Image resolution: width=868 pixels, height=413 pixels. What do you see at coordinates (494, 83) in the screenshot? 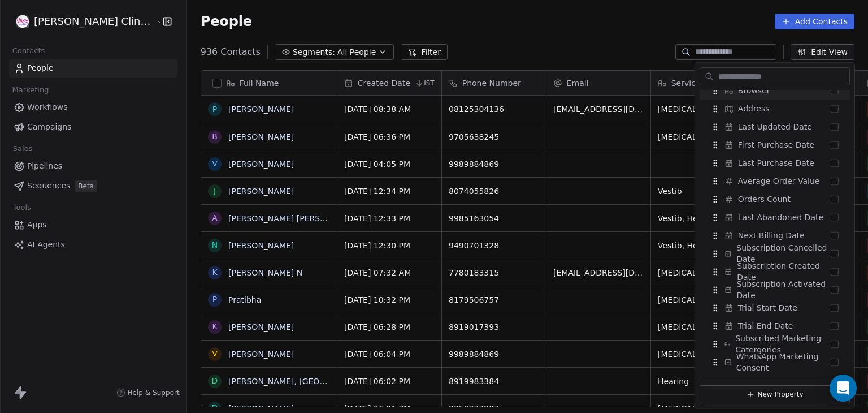
I see `div: Phone Number` at bounding box center [494, 83].